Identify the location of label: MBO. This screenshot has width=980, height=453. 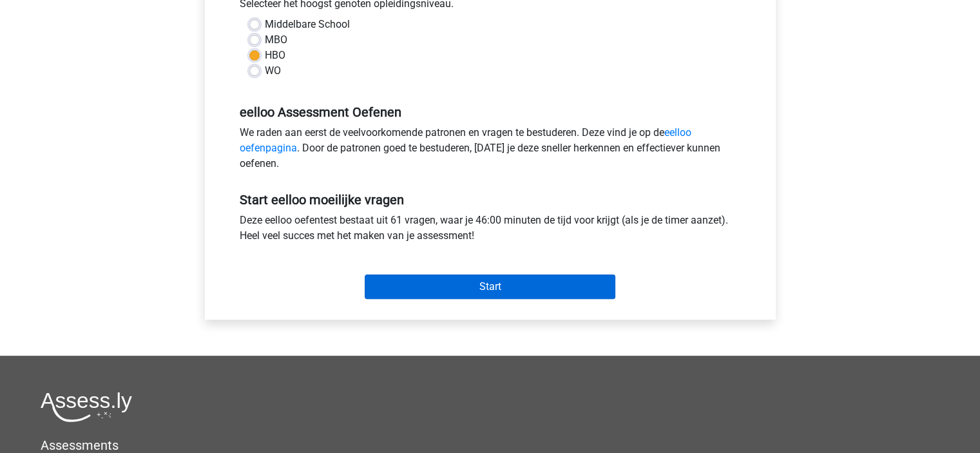
(276, 40).